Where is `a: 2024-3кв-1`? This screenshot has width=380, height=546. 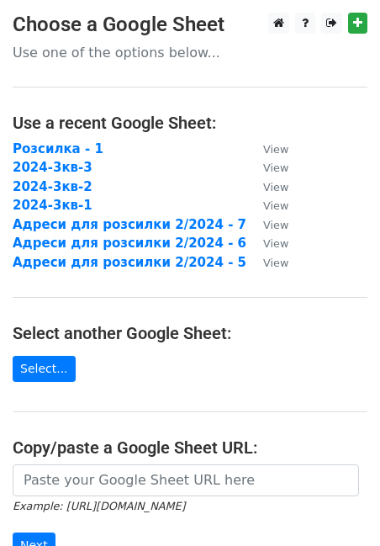 a: 2024-3кв-1 is located at coordinates (52, 205).